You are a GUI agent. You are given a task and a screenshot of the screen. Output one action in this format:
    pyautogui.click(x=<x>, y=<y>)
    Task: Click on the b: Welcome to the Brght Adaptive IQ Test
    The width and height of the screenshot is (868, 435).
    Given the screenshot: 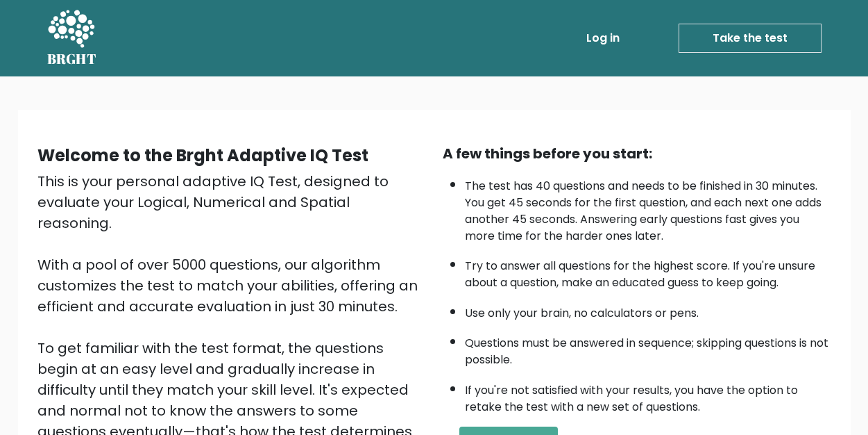 What is the action you would take?
    pyautogui.click(x=203, y=155)
    